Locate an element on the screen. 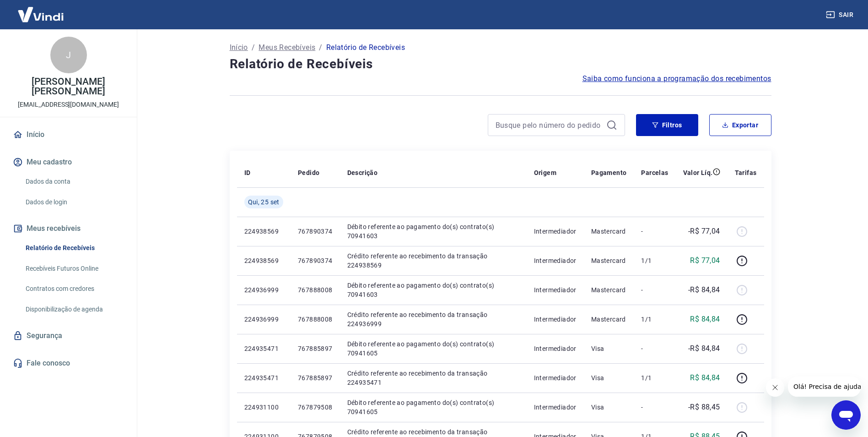  p: Parcelas is located at coordinates (654, 173).